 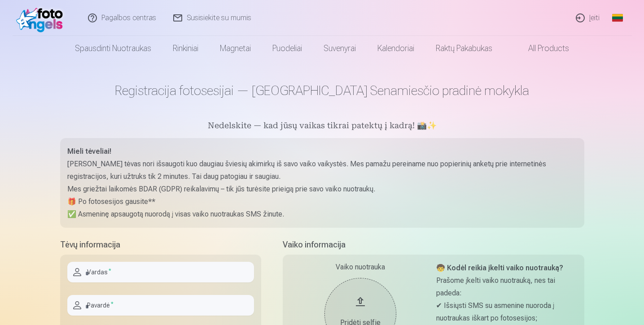 What do you see at coordinates (507, 312) in the screenshot?
I see `p: ✔ Išsiųsti SMS su asmenine nuoroda į nuotraukas iškart po fotosesijos;` at bounding box center [507, 312].